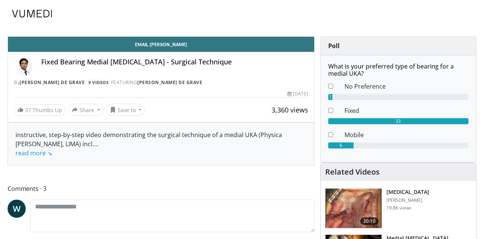  What do you see at coordinates (126, 110) in the screenshot?
I see `button: Save to` at bounding box center [126, 110].